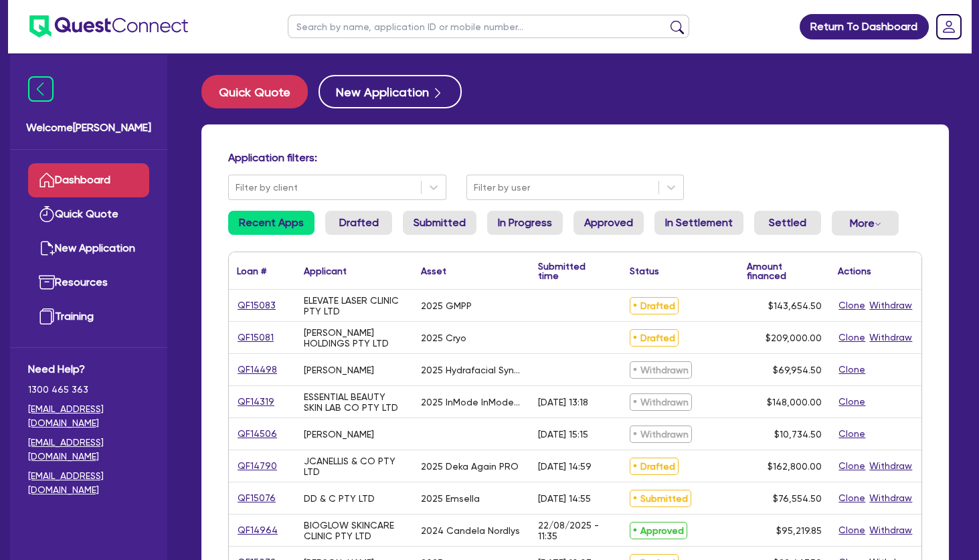 The width and height of the screenshot is (979, 560). Describe the element at coordinates (660, 498) in the screenshot. I see `span: Submitted` at that location.